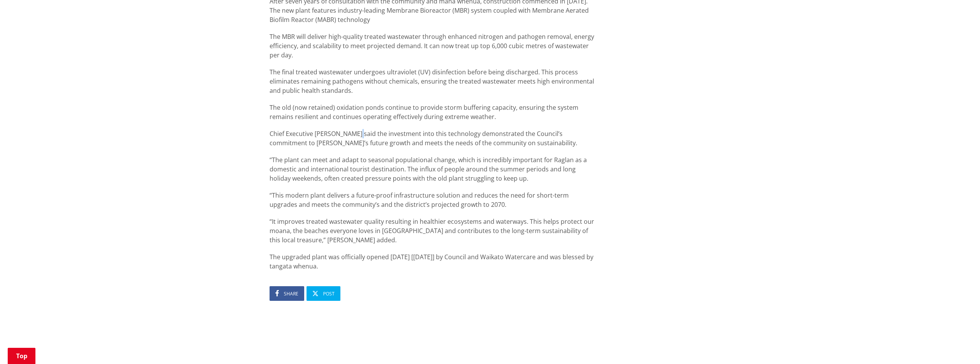 Image resolution: width=980 pixels, height=364 pixels. Describe the element at coordinates (434, 200) in the screenshot. I see `p: “This modern plant delivers a future-proof infrastructure solution and reduces the need for short...` at that location.